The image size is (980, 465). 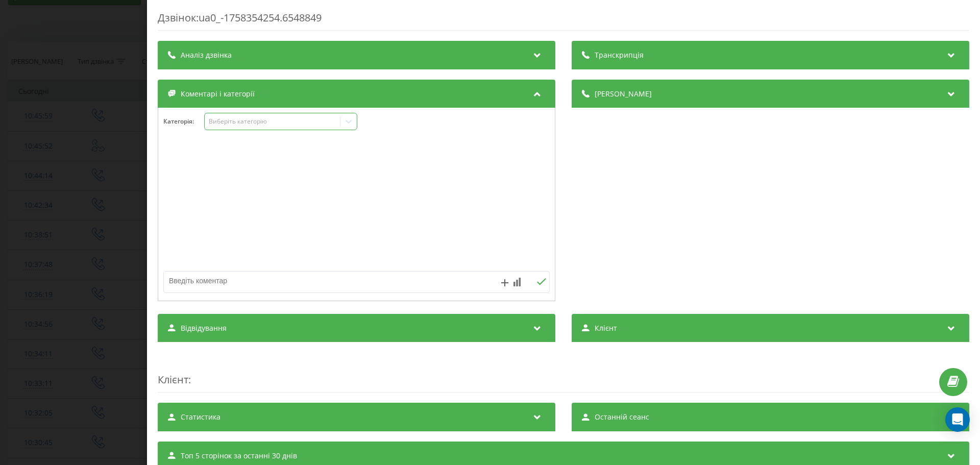 What do you see at coordinates (622, 417) in the screenshot?
I see `span: Останній сеанс` at bounding box center [622, 417].